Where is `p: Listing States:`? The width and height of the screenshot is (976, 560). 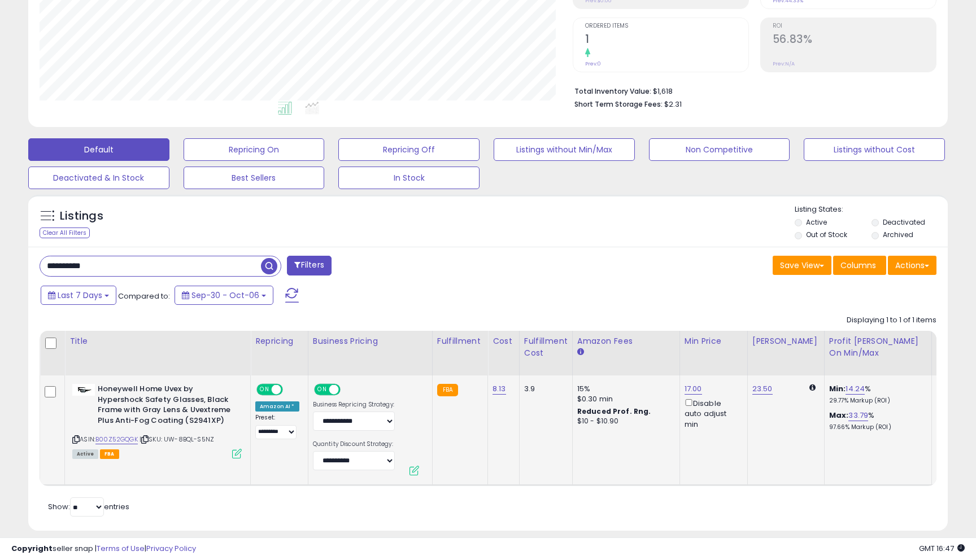
p: Listing States: is located at coordinates (871, 210).